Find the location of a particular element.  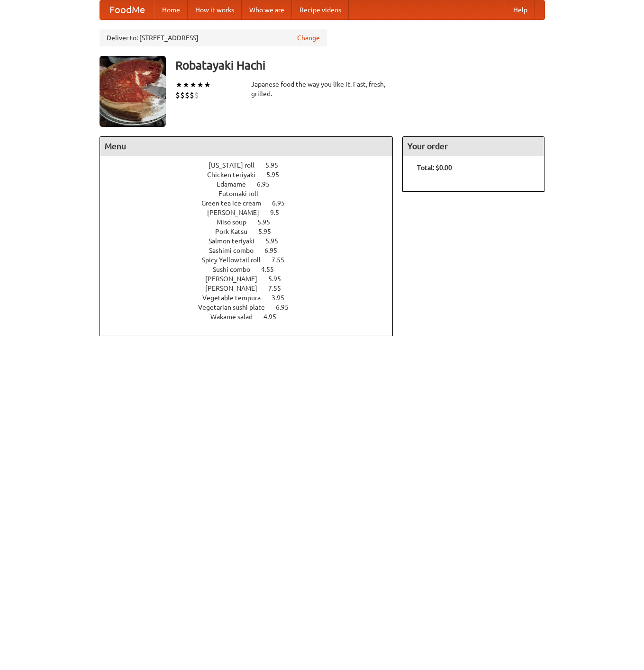

span: 4.55 is located at coordinates (272, 270).